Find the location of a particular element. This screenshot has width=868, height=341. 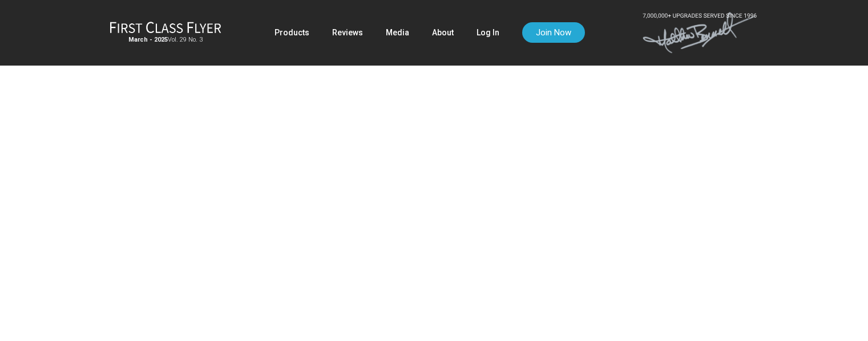

a: Join Now is located at coordinates (554, 33).